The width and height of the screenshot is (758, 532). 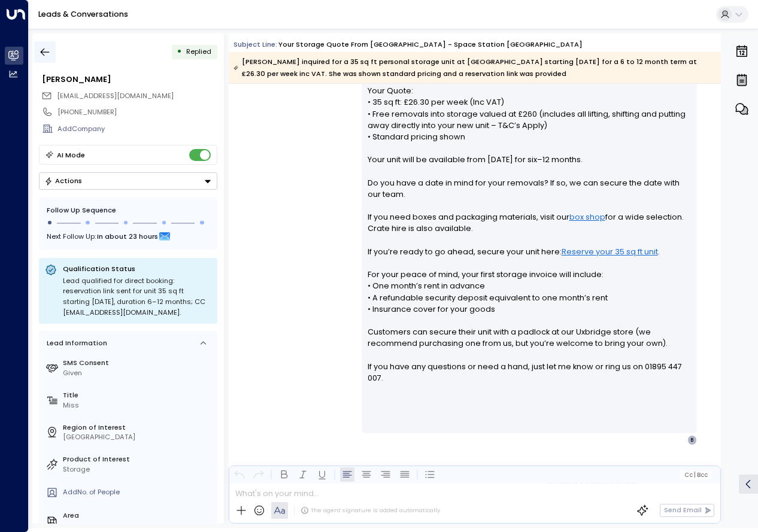 I want to click on a: box shop, so click(x=587, y=216).